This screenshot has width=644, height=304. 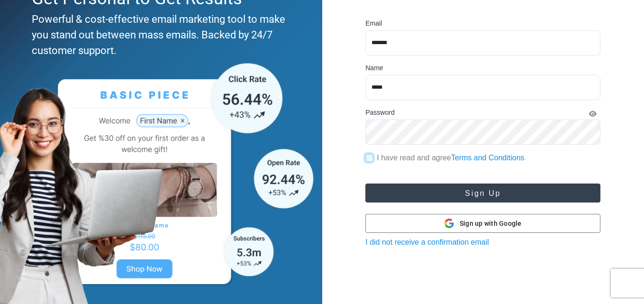 I want to click on div: Powerful & cost-effective email marketing tool to make you stand out between mass emails. Backed ..., so click(x=159, y=34).